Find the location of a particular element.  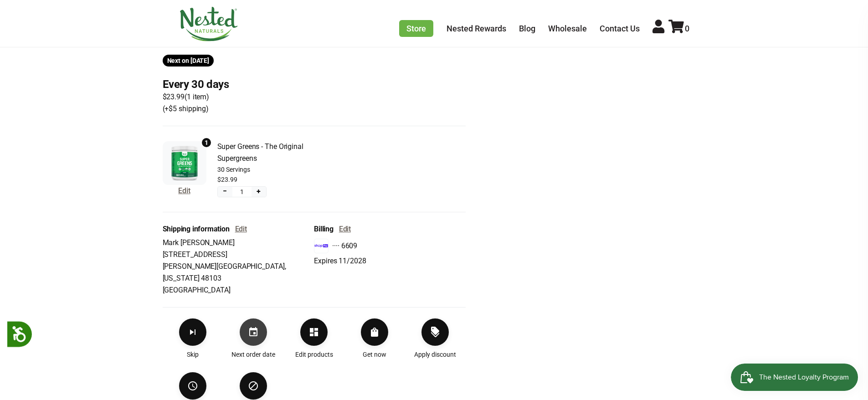

div: Subscription product: Super Greens - The Original Supergreens is located at coordinates (235, 169).